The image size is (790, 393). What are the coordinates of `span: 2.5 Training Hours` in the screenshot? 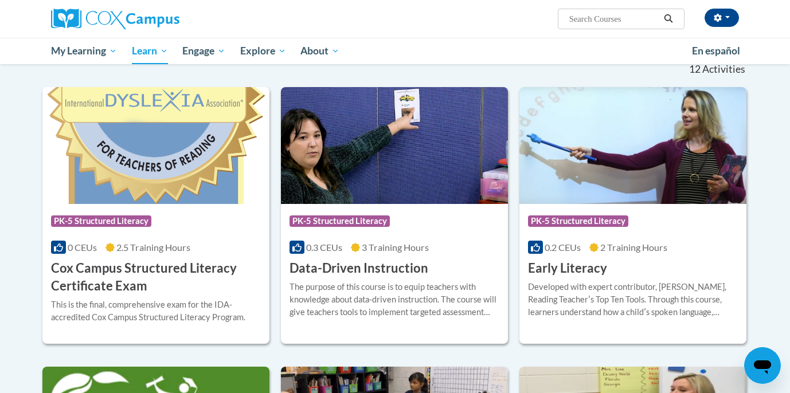 It's located at (153, 247).